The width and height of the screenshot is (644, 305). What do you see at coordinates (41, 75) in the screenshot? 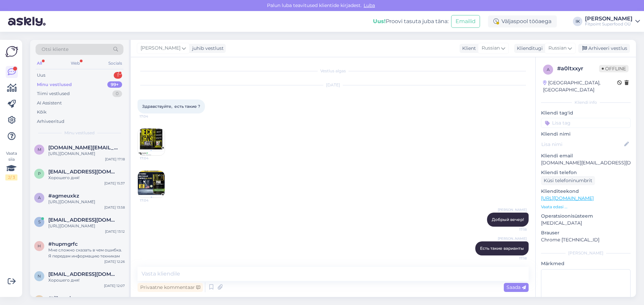
I see `div: Uus` at bounding box center [41, 75].